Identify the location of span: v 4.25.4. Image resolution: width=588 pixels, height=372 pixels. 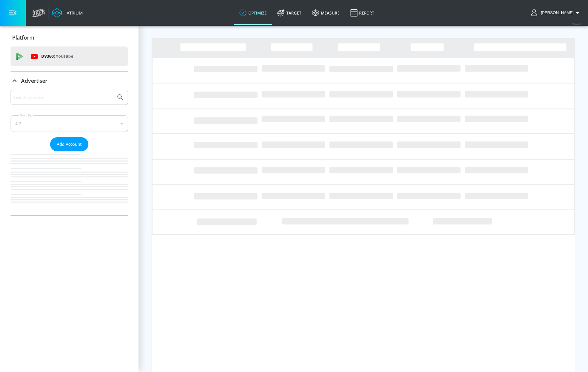
(577, 24).